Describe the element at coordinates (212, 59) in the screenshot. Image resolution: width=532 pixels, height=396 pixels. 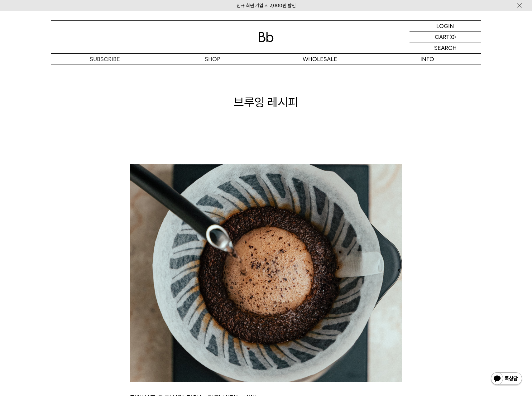
I see `p: SHOP` at that location.